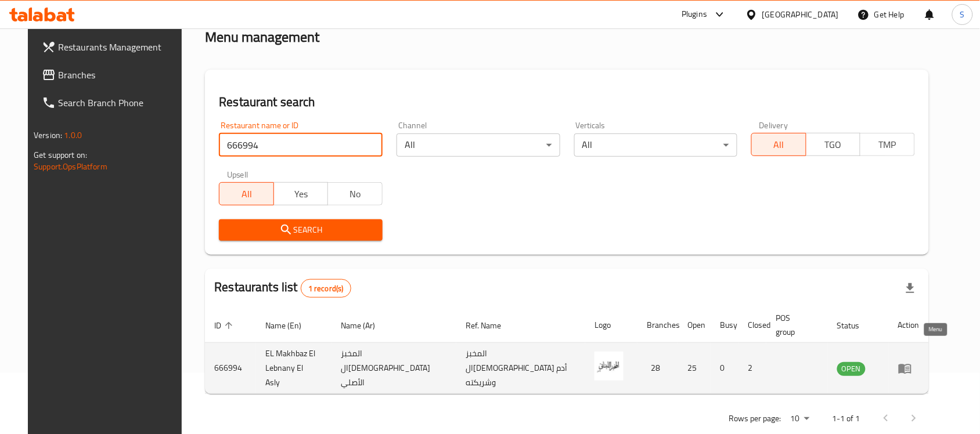 This screenshot has width=980, height=434. What do you see at coordinates (70, 166) in the screenshot?
I see `a: Support.OpsPlatform` at bounding box center [70, 166].